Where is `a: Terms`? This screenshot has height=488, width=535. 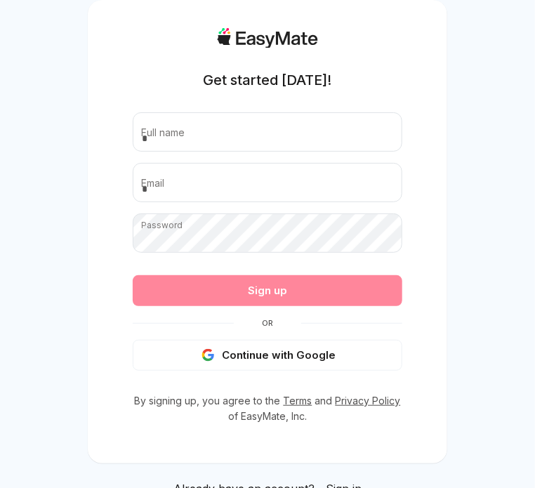 a: Terms is located at coordinates (298, 400).